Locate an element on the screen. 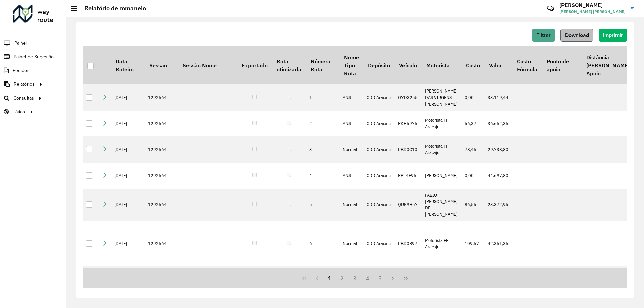  td: 109,67 is located at coordinates (473, 244).